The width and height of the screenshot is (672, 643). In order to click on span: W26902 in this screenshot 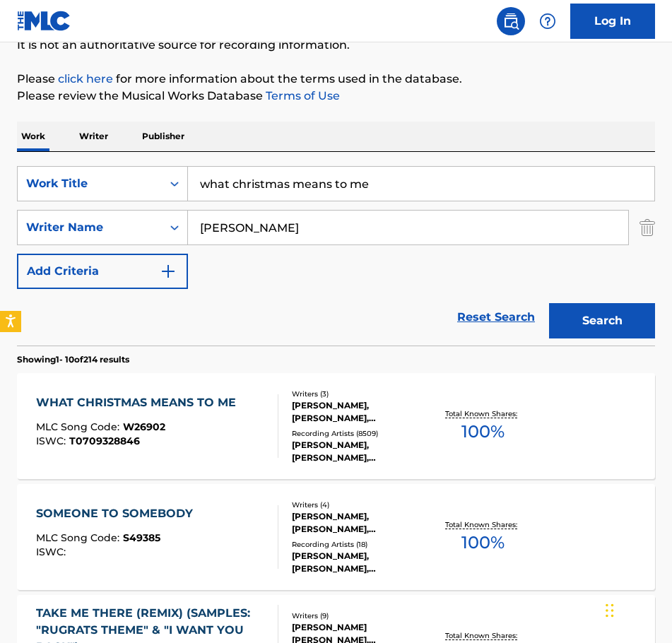, I will do `click(144, 427)`.